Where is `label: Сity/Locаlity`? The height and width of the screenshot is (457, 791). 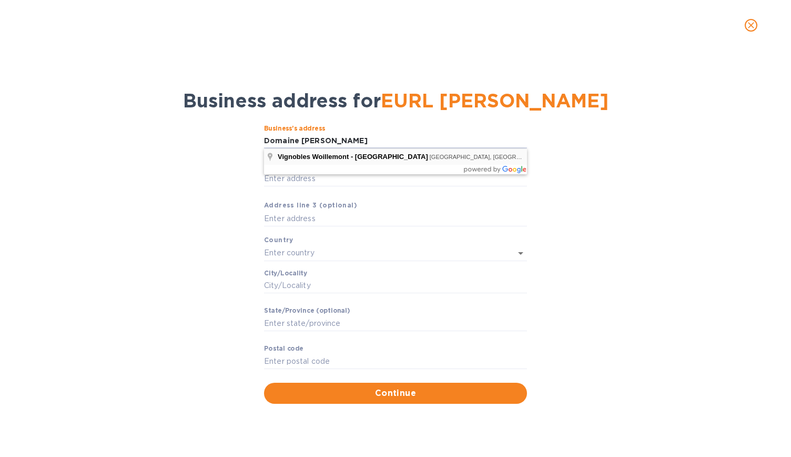 label: Сity/Locаlity is located at coordinates (286, 273).